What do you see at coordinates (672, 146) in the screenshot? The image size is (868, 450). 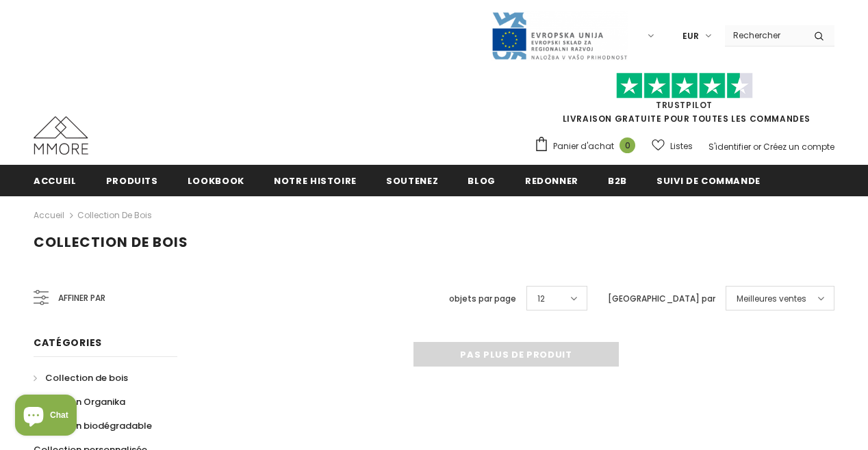 I see `a: Listes` at bounding box center [672, 146].